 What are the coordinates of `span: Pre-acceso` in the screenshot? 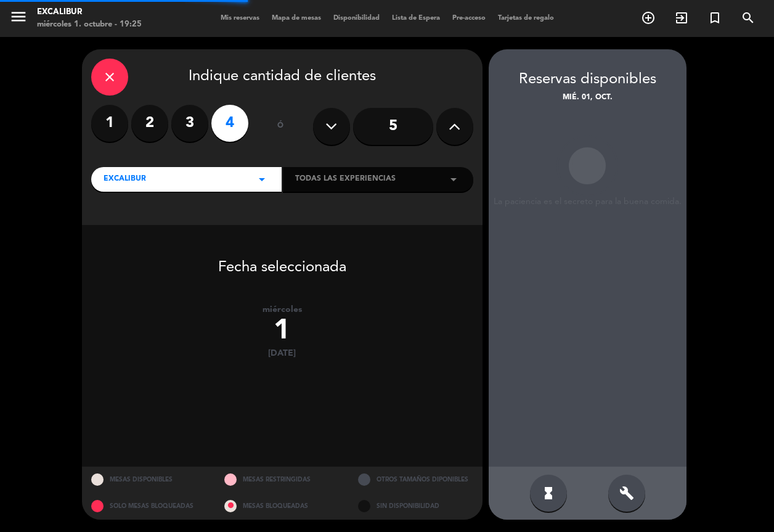 It's located at (469, 18).